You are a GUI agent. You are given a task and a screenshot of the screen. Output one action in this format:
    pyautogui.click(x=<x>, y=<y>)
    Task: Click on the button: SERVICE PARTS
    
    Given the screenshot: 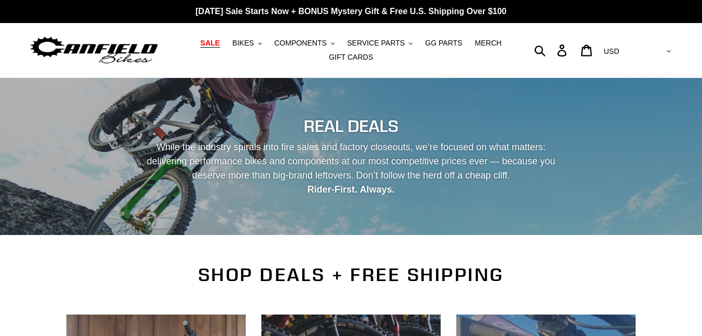 What is the action you would take?
    pyautogui.click(x=379, y=43)
    